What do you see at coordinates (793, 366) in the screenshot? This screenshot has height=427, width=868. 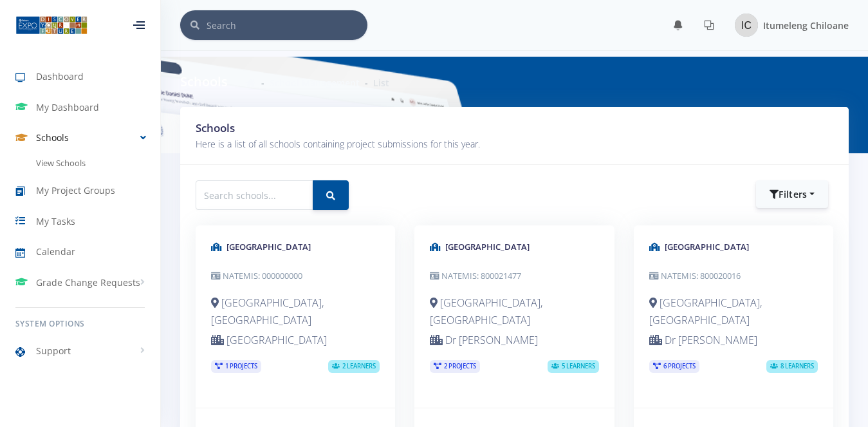 I see `span: 8 Learners` at bounding box center [793, 366].